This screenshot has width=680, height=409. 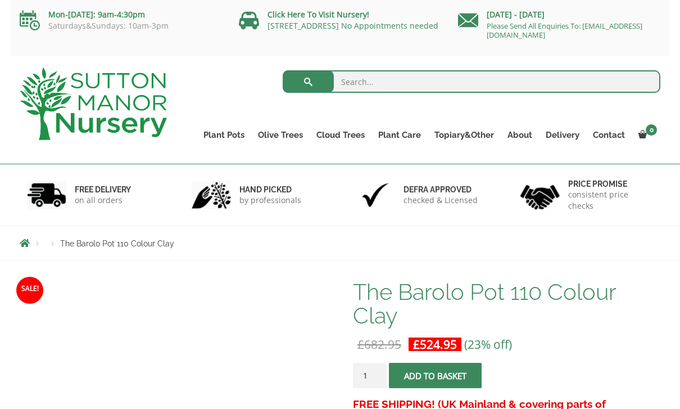 I want to click on input: Product quantity, so click(x=370, y=375).